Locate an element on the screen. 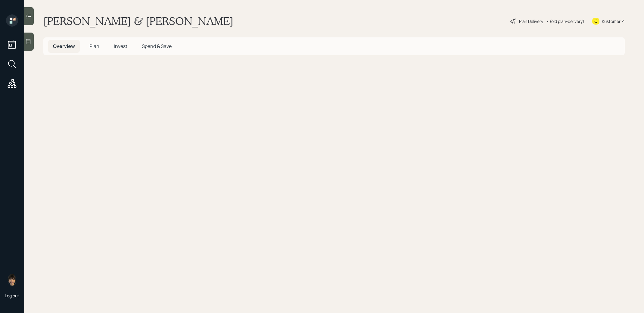  span: Overview is located at coordinates (64, 46).